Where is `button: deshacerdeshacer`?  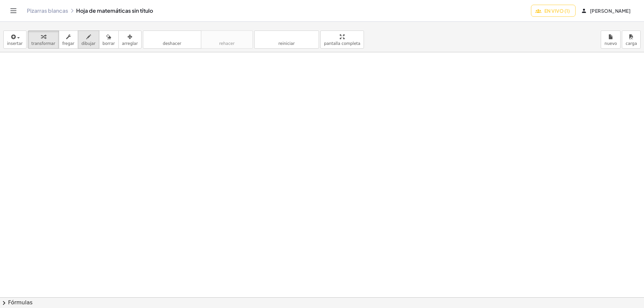
button: deshacerdeshacer is located at coordinates (172, 40).